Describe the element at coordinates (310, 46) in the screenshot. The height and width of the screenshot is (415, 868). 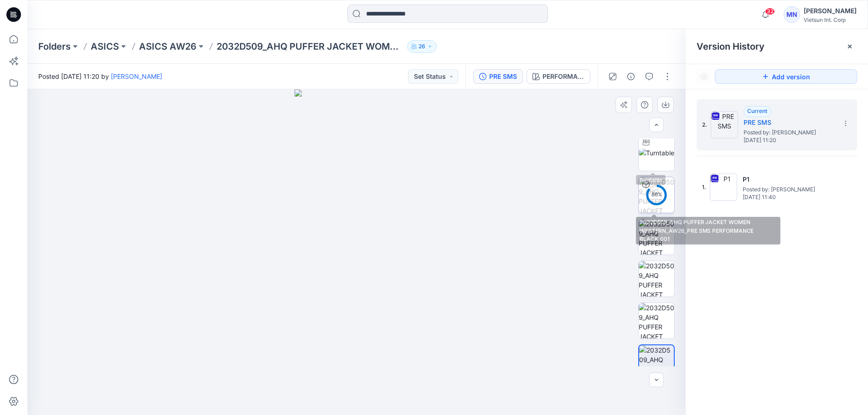
I see `p: 2032D509_AHQ PUFFER JACKET WOMEN WESTERN_AW26` at that location.